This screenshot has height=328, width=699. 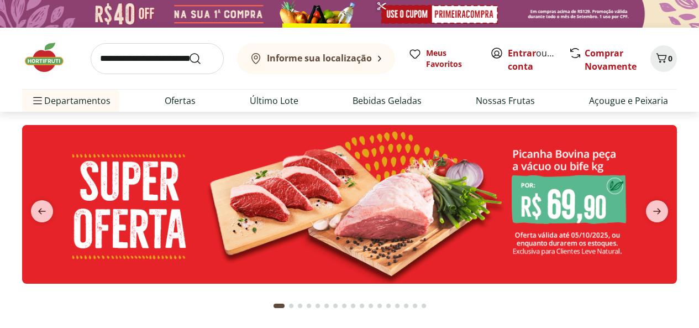 What do you see at coordinates (300, 306) in the screenshot?
I see `button: Go to page 3 from fs-carousel` at bounding box center [300, 306].